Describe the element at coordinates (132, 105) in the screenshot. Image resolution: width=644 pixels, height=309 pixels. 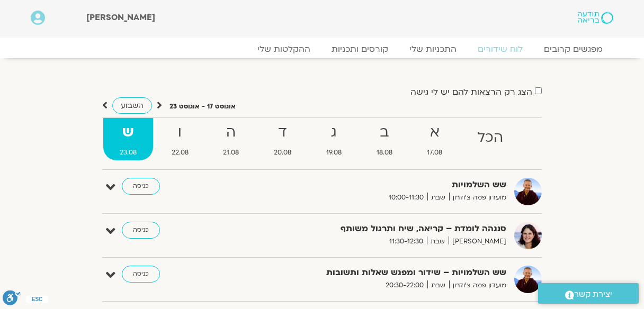
I see `a: השבוע` at that location.